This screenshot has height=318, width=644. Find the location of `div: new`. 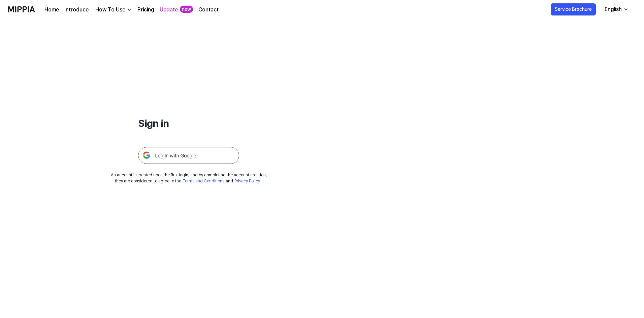

div: new is located at coordinates (186, 9).